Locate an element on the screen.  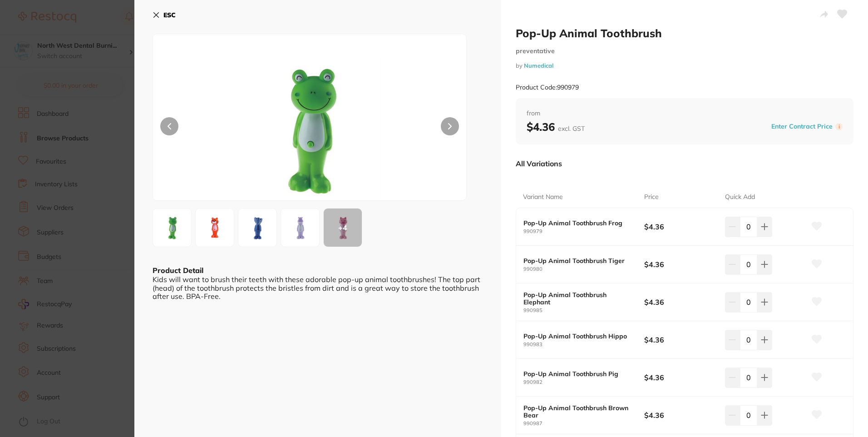
small: 990985 is located at coordinates (584, 310).